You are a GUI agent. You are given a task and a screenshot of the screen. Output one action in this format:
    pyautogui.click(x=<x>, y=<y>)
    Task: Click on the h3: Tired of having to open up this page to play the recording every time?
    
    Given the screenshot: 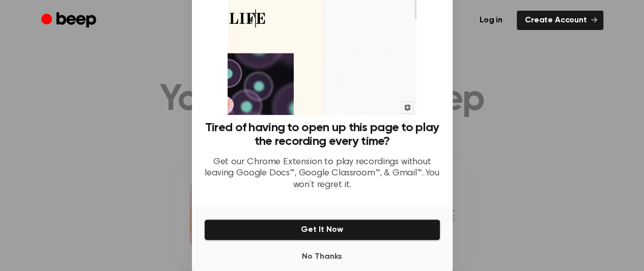 What is the action you would take?
    pyautogui.click(x=322, y=135)
    